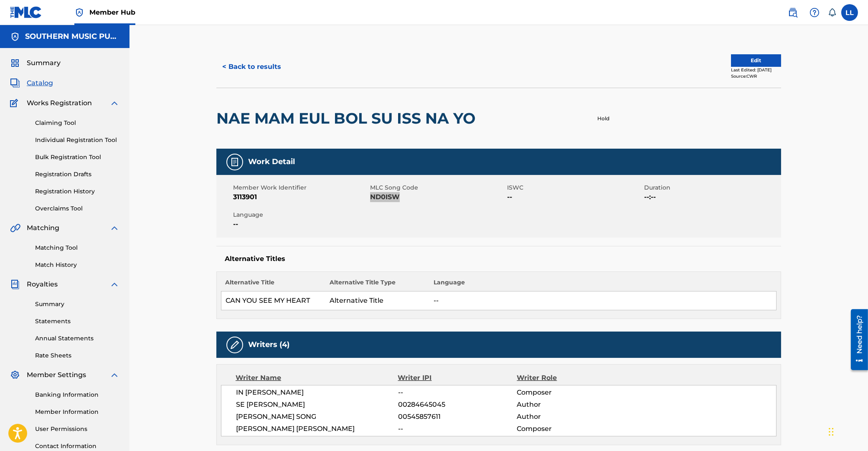  Describe the element at coordinates (300, 215) in the screenshot. I see `span: Language` at that location.